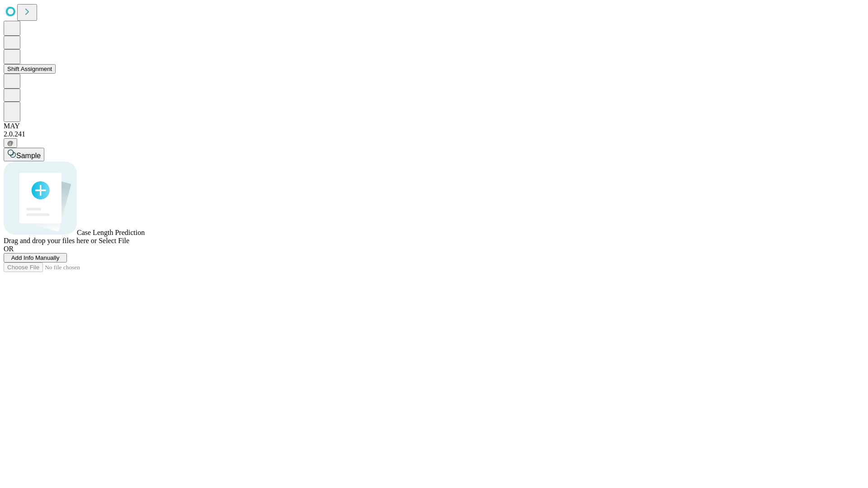 The width and height of the screenshot is (868, 488). What do you see at coordinates (35, 258) in the screenshot?
I see `span: Add Info Manually` at bounding box center [35, 258].